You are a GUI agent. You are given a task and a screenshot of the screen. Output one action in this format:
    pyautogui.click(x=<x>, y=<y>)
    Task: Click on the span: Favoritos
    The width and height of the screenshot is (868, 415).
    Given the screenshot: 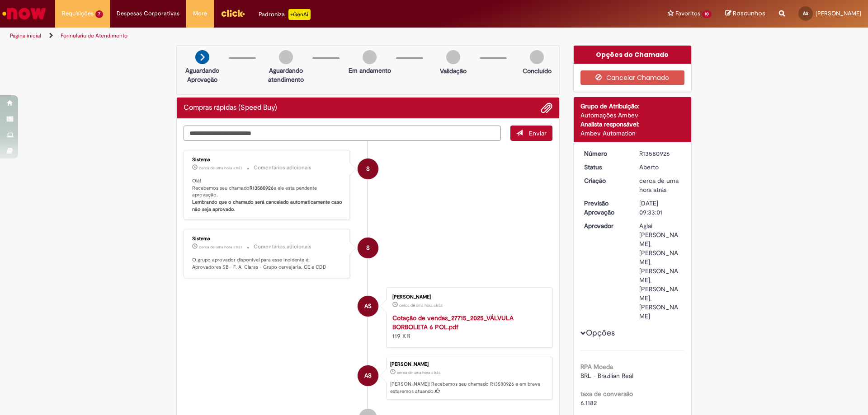 What is the action you would take?
    pyautogui.click(x=688, y=14)
    